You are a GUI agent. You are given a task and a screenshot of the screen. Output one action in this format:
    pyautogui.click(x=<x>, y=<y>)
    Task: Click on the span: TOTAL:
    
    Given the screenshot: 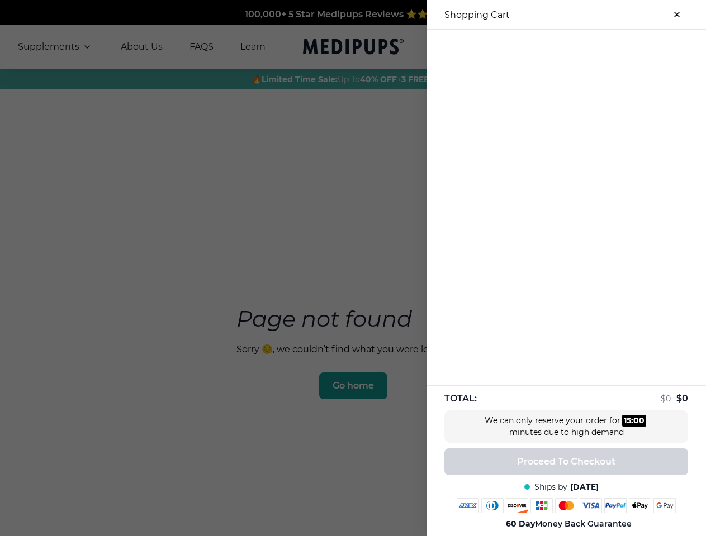 What is the action you would take?
    pyautogui.click(x=460, y=399)
    